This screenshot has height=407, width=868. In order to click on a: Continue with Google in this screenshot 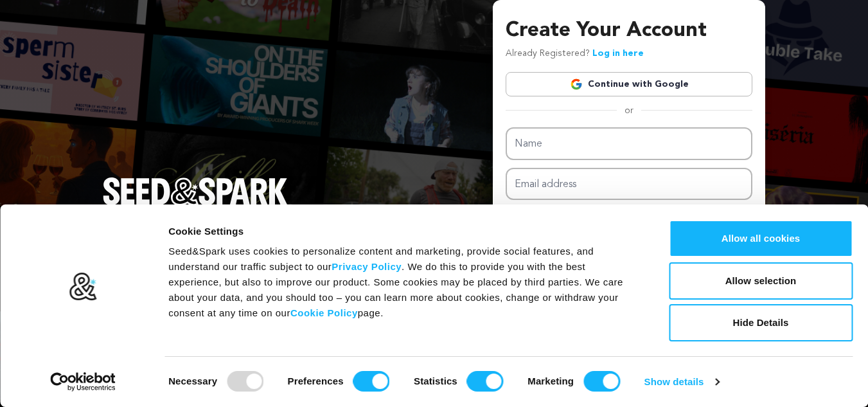, I will do `click(629, 84)`.